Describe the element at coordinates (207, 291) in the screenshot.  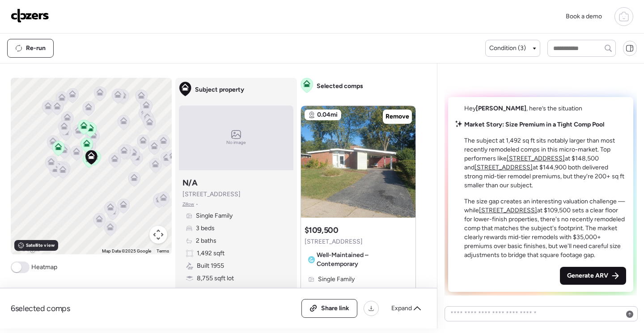
I see `span: Garage` at that location.